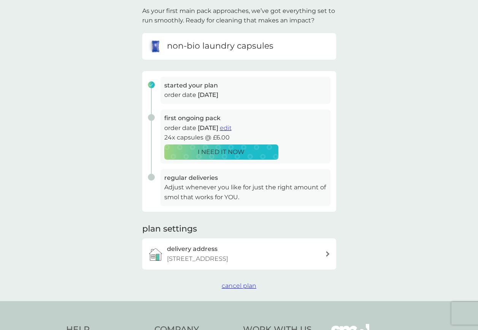 The image size is (478, 330). Describe the element at coordinates (220, 46) in the screenshot. I see `h6: non-bio laundry capsules` at that location.